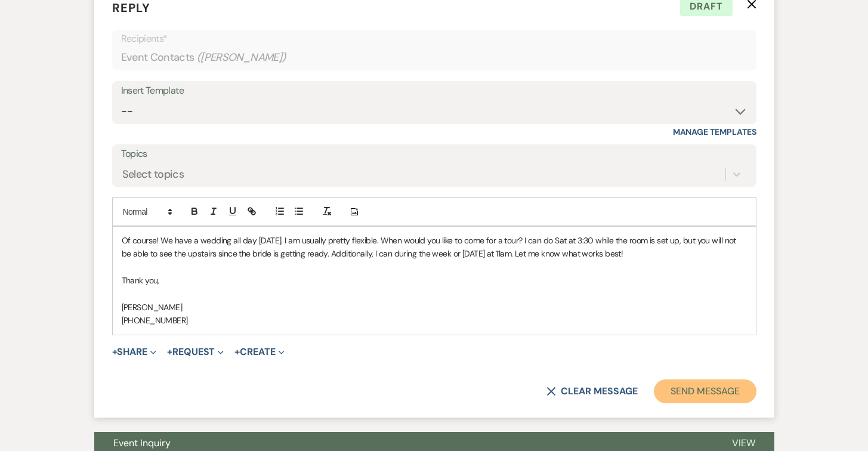  What do you see at coordinates (705, 391) in the screenshot?
I see `button: Send Message` at bounding box center [705, 391].